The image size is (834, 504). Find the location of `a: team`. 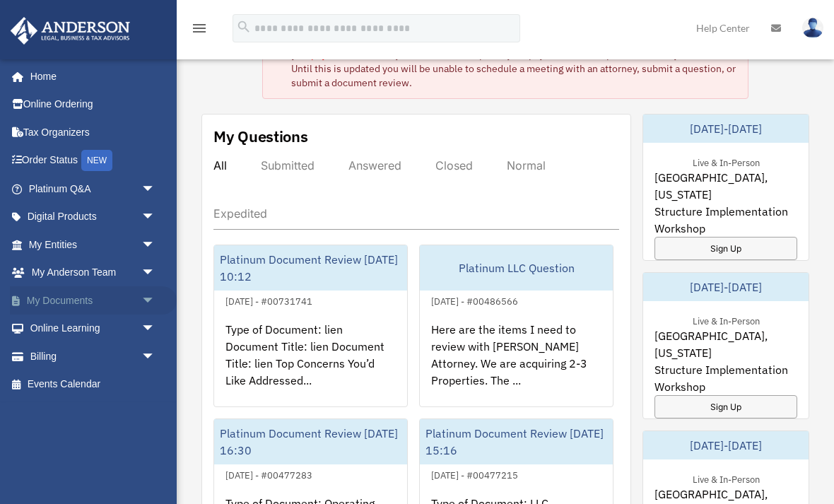

a: team is located at coordinates (705, 54).